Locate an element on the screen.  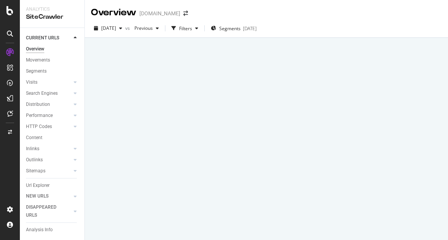
div: NEW URLS is located at coordinates (37, 196).